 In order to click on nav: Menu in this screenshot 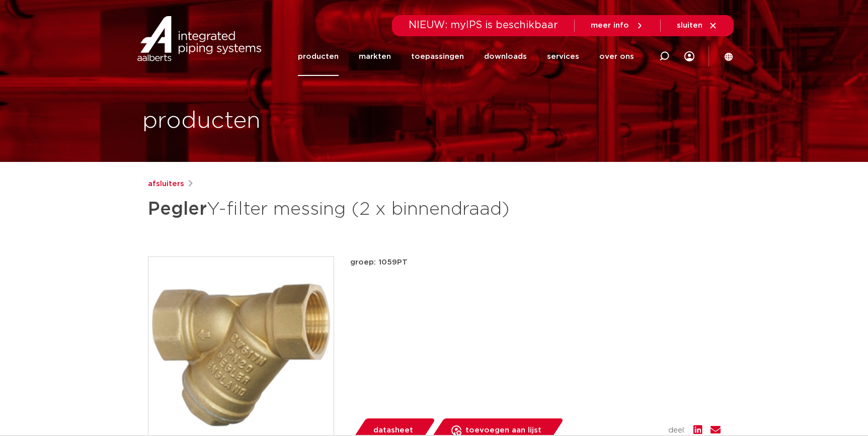, I will do `click(466, 56)`.